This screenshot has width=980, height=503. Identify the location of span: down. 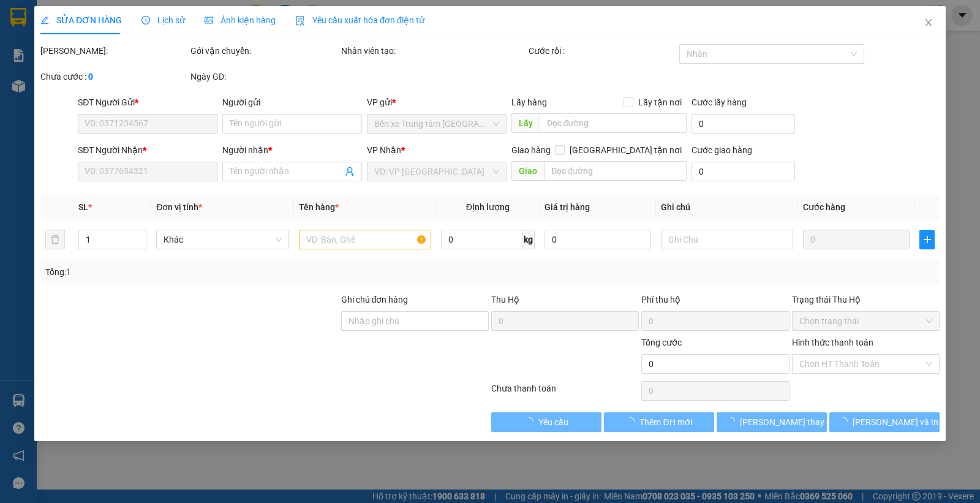
(139, 244).